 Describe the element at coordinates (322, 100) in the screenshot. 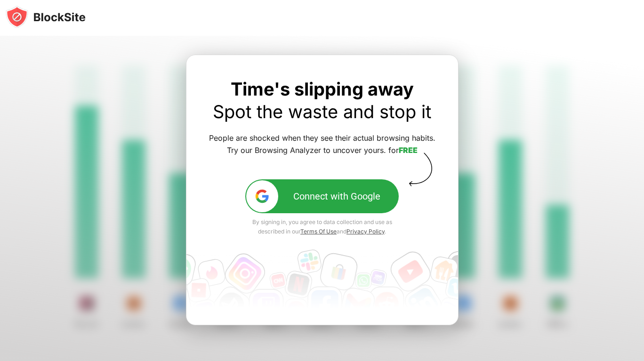

I see `div: Time's slipping away` at that location.